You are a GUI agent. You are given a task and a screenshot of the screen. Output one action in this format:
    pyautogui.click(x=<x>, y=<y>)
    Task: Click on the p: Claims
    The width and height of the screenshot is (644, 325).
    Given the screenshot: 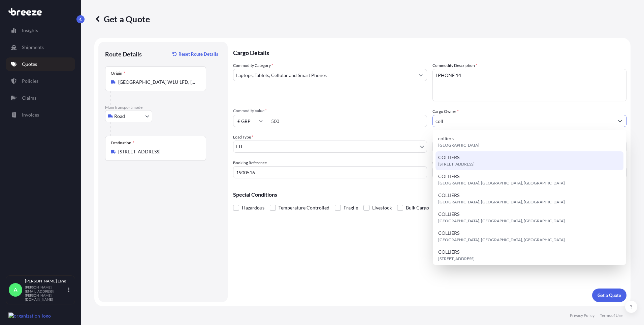 What is the action you would take?
    pyautogui.click(x=29, y=98)
    